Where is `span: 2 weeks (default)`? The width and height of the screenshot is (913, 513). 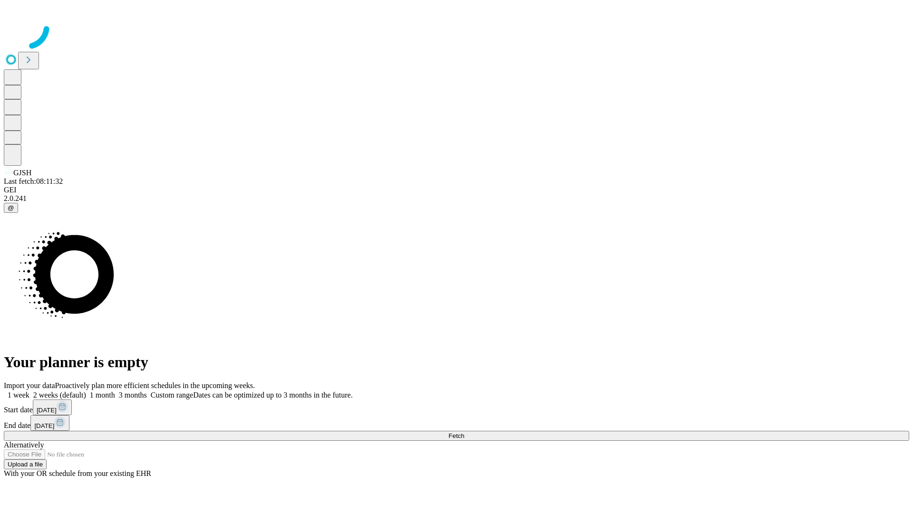 span: 2 weeks (default) is located at coordinates (59, 395).